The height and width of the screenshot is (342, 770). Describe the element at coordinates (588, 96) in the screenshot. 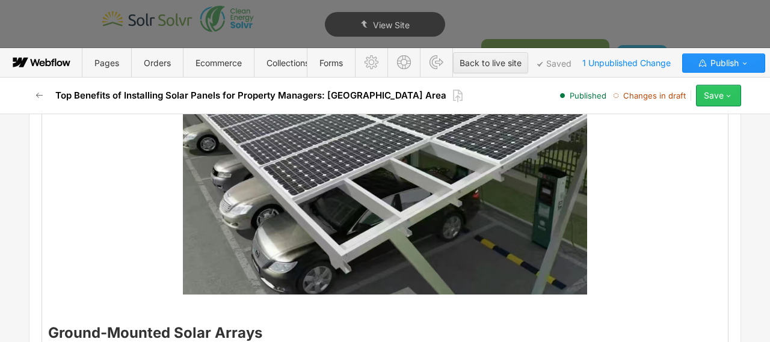

I see `span: Published` at that location.